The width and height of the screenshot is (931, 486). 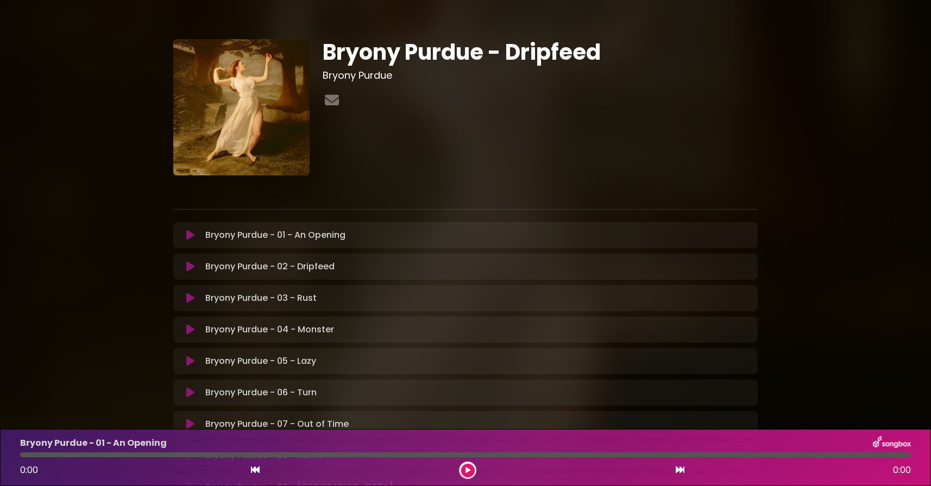 I want to click on img: 8QkTBjIoQ3GLXpFIIqTA, so click(x=241, y=107).